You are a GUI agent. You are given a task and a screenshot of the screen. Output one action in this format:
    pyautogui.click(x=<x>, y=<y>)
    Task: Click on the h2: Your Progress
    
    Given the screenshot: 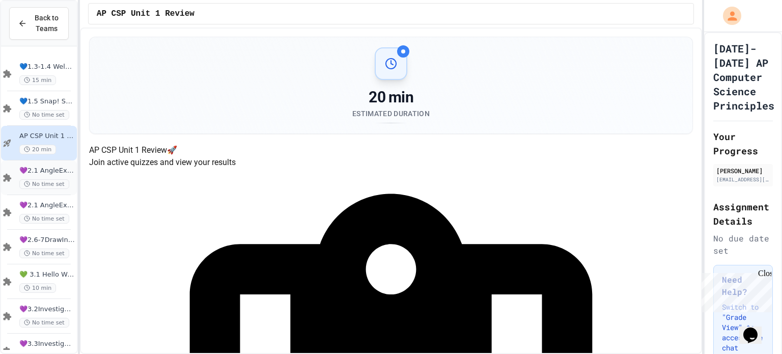 What is the action you would take?
    pyautogui.click(x=742, y=143)
    